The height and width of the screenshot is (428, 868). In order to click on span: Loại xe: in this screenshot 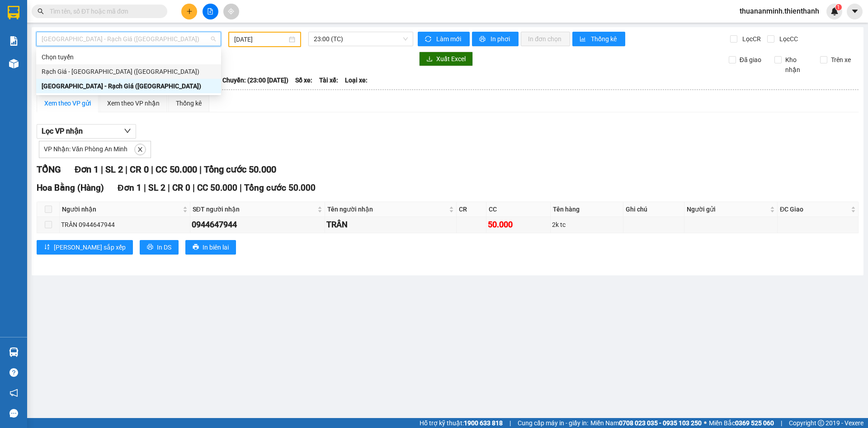, I will do `click(356, 80)`.